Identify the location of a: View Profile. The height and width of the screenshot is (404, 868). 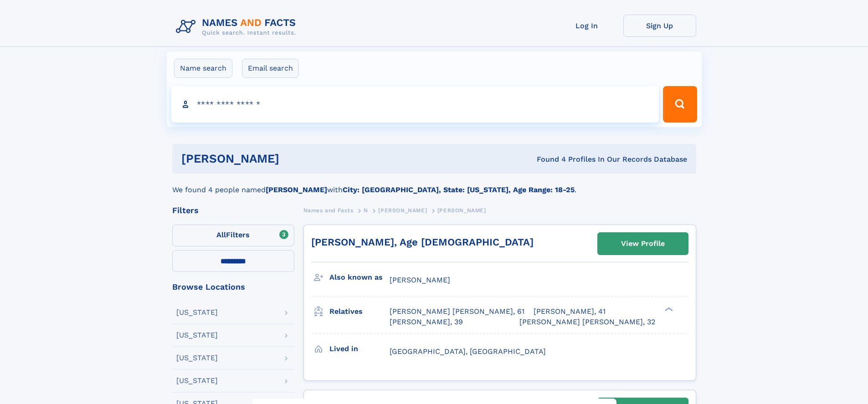
(643, 243).